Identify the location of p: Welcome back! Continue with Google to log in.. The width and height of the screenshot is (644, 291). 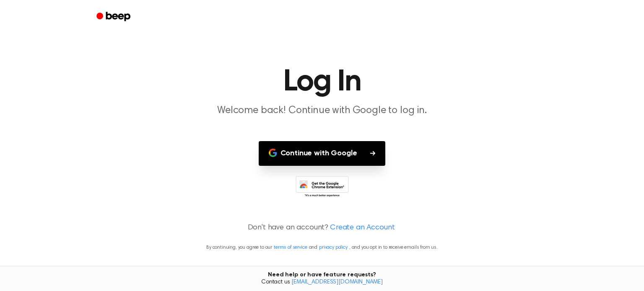
(322, 111).